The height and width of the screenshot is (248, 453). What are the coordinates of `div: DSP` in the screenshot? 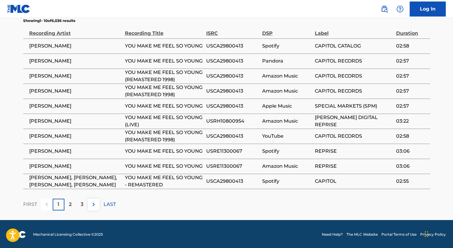 It's located at (287, 30).